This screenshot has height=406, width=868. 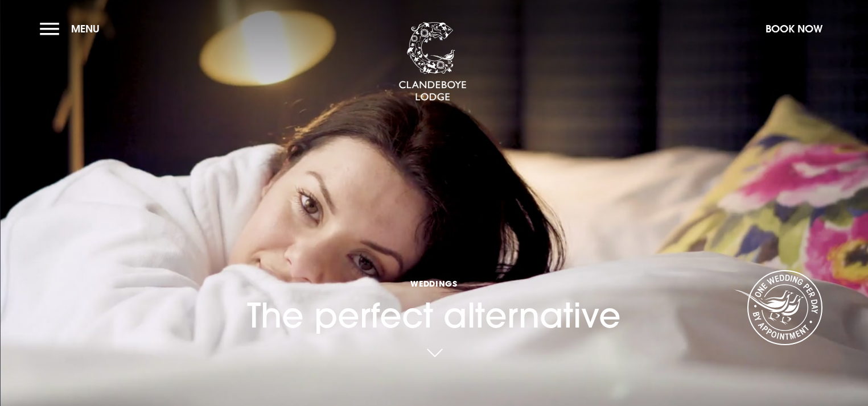 I want to click on button: Menu, so click(x=72, y=29).